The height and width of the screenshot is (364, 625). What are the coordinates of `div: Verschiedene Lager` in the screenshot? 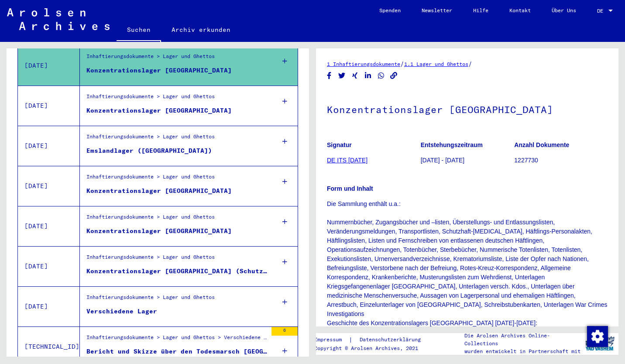 It's located at (122, 311).